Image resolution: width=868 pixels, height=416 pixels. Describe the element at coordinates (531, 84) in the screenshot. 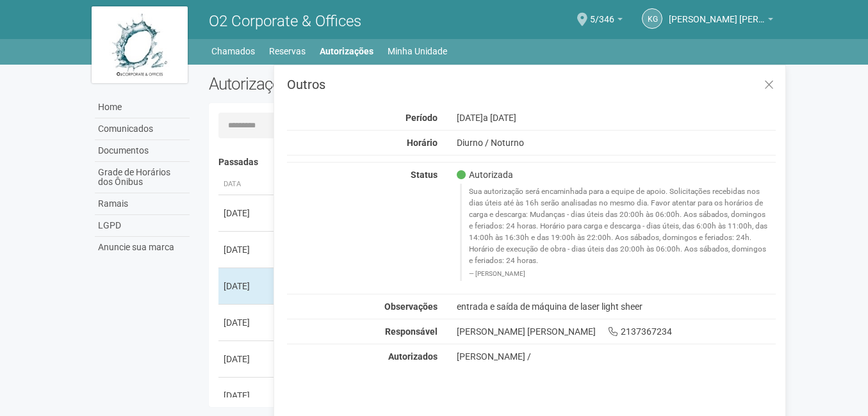

I see `h3: Outros` at that location.